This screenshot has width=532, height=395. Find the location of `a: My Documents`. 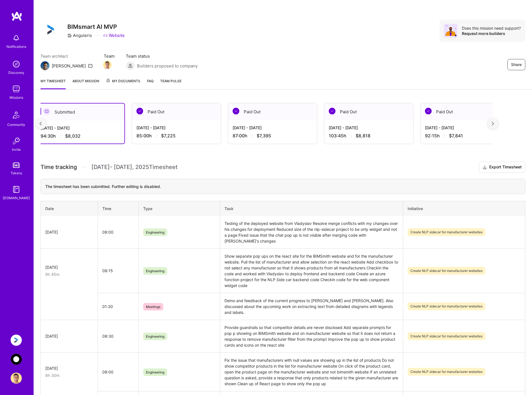

a: My Documents is located at coordinates (123, 83).